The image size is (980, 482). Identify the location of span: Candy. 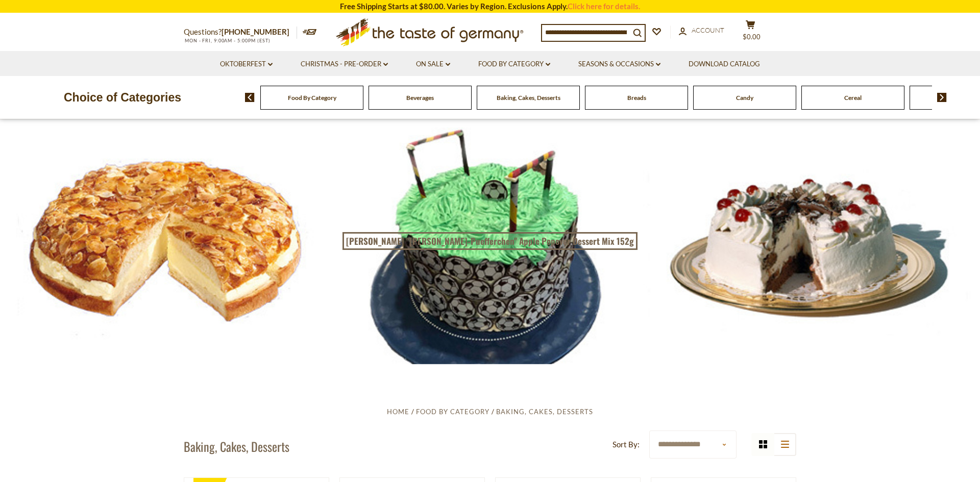
(745, 97).